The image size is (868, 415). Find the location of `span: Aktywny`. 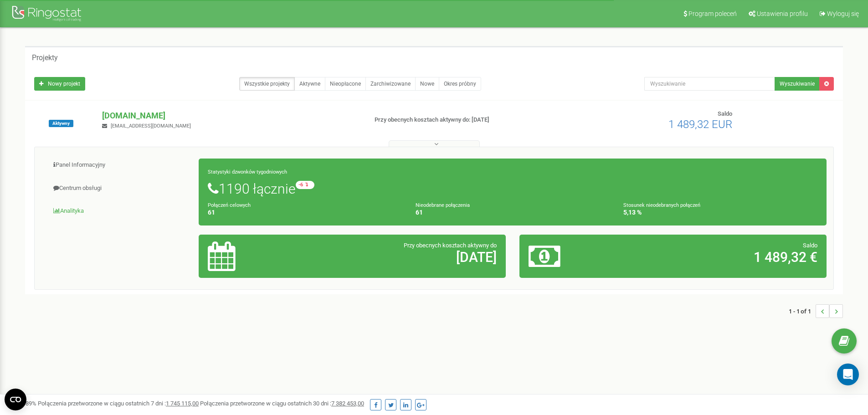

span: Aktywny is located at coordinates (61, 123).